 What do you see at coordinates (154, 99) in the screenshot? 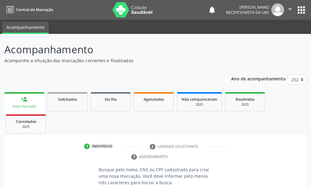
I see `span: Agendados` at bounding box center [154, 99].